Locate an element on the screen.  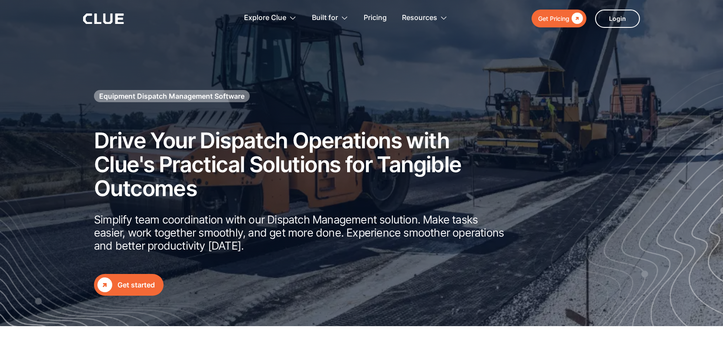
a: Get Pricing is located at coordinates (559, 18).